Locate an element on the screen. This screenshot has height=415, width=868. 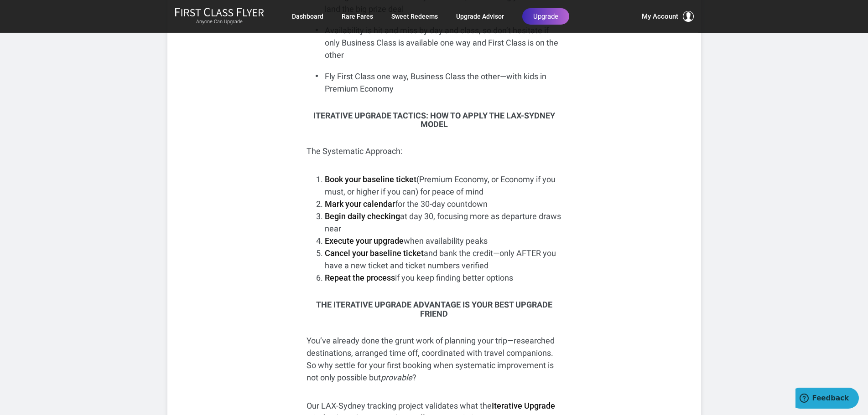
li: at day 30, focusing more as departure draws near is located at coordinates (444, 223).